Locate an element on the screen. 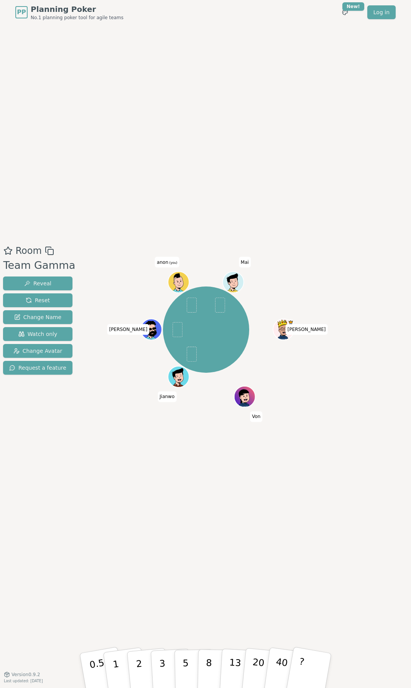 Image resolution: width=411 pixels, height=688 pixels. button: Add as favourite is located at coordinates (8, 251).